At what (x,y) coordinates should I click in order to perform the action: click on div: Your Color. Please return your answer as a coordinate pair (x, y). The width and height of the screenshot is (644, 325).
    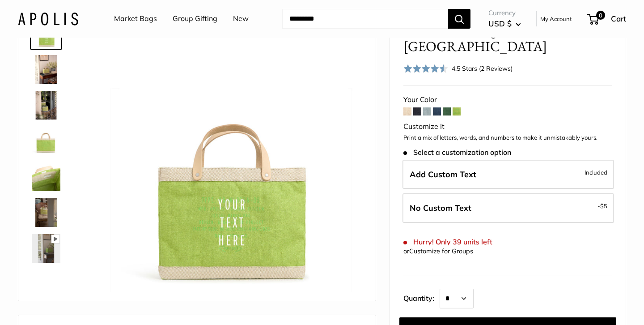
    Looking at the image, I should click on (508, 100).